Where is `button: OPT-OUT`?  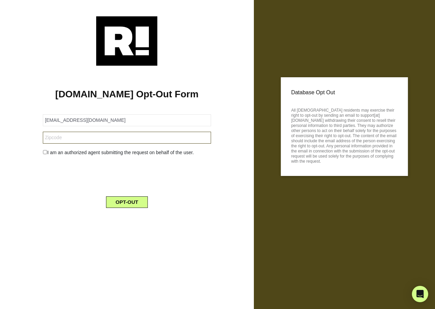
button: OPT-OUT is located at coordinates (127, 202).